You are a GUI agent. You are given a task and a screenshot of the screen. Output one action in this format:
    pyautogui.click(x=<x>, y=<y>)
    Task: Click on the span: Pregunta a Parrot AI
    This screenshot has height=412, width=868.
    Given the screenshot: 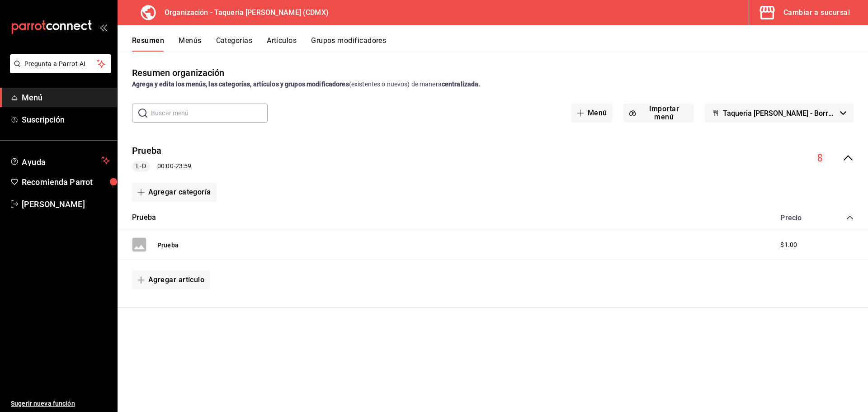 What is the action you would take?
    pyautogui.click(x=60, y=64)
    